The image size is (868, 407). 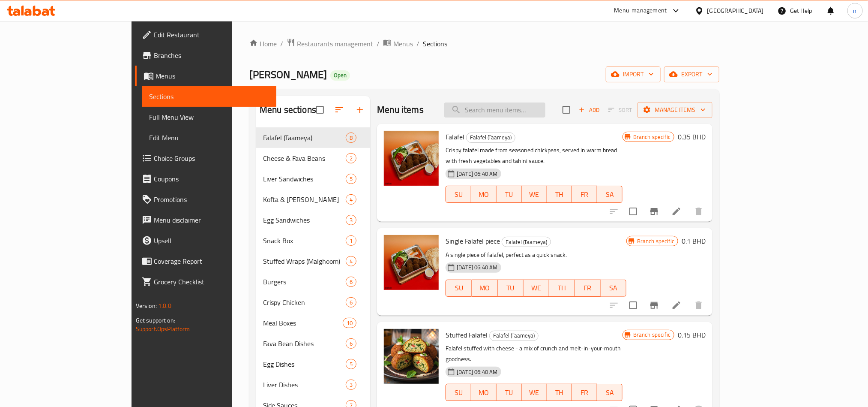 I want to click on button: export, so click(x=692, y=74).